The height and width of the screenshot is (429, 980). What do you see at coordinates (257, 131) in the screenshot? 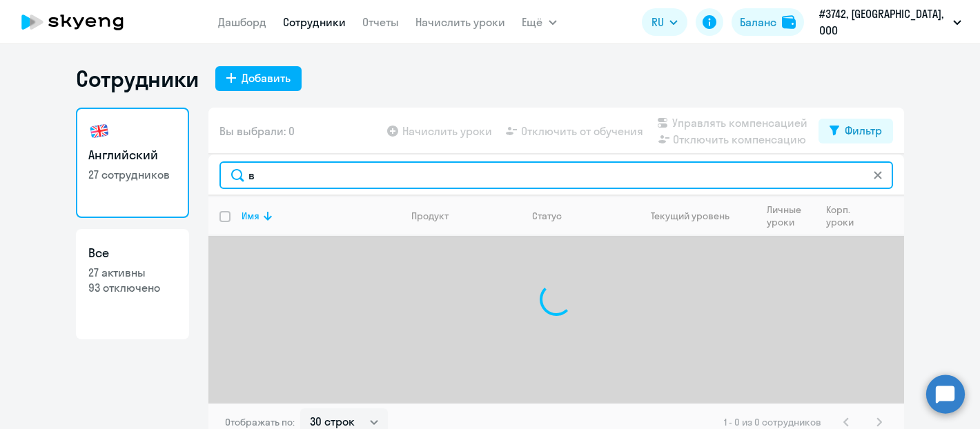
I see `span: Вы выбрали: 0` at bounding box center [257, 131].